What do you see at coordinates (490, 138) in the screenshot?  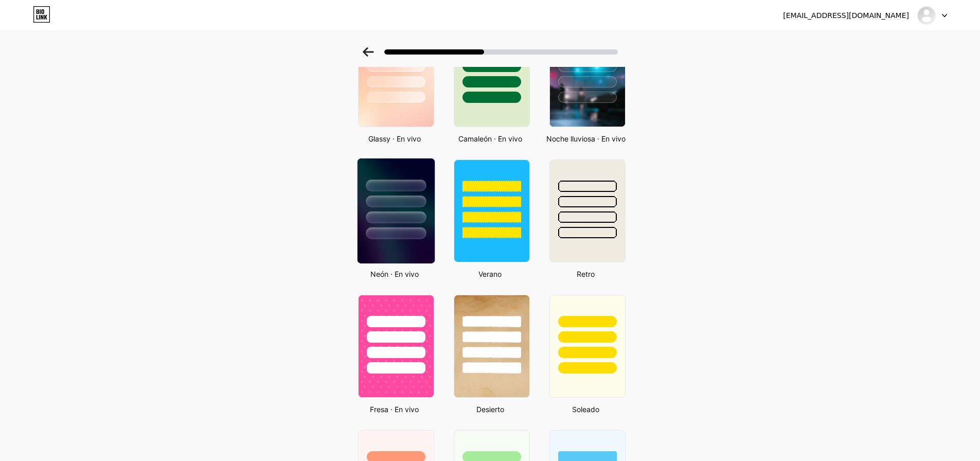 I see `font: Camaleón · En vivo` at bounding box center [490, 138].